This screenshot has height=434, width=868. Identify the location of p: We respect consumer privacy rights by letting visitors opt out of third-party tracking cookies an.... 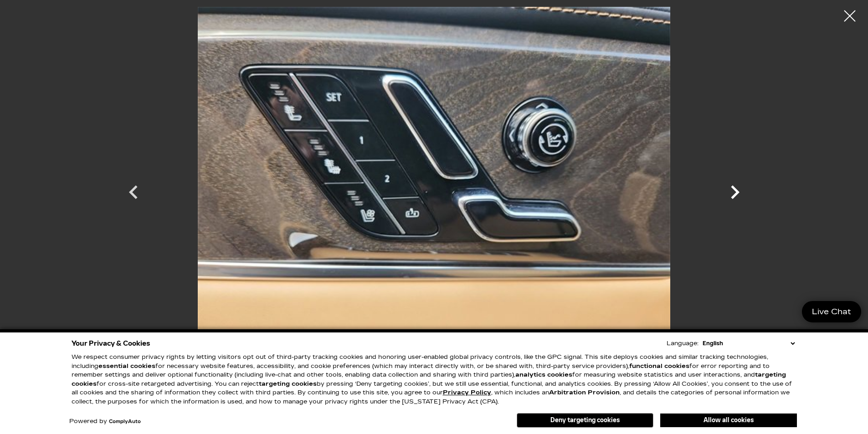
(434, 379).